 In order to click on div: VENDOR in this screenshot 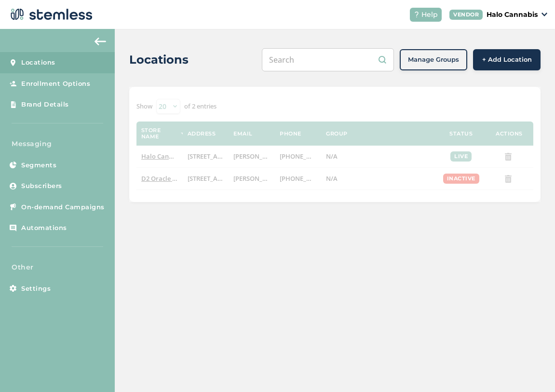, I will do `click(466, 14)`.